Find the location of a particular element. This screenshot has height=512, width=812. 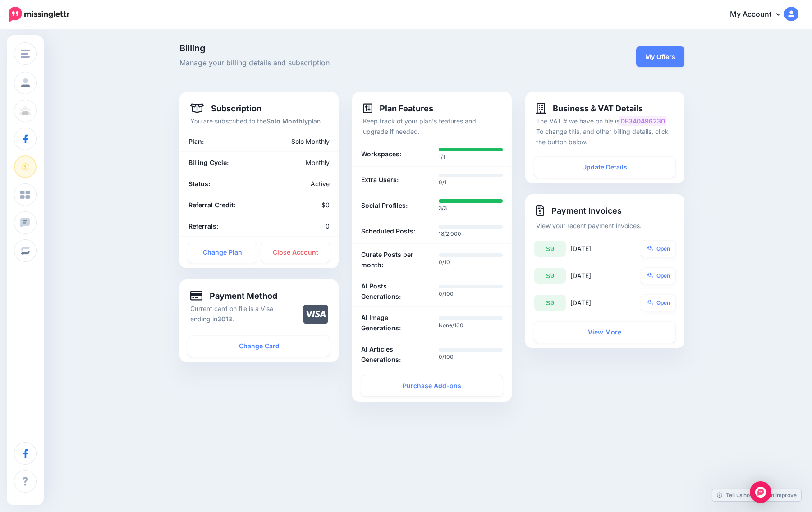

a: View More is located at coordinates (604, 332).